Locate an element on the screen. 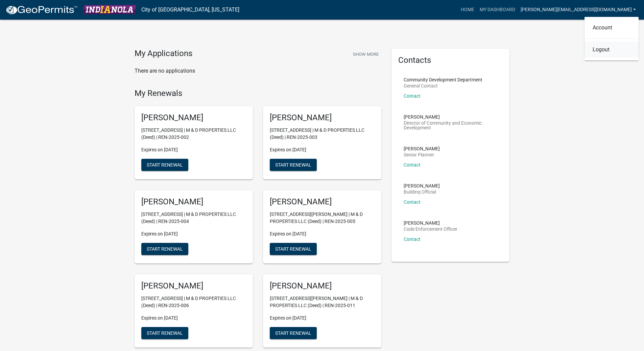 The image size is (644, 351). h5: Contacts is located at coordinates (451, 60).